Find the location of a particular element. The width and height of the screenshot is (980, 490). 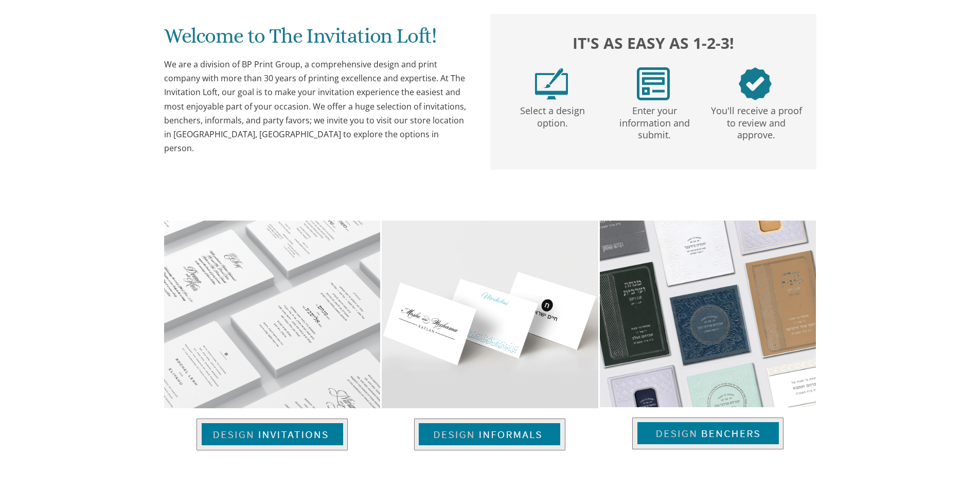

p: Select a design option. is located at coordinates (552, 114).